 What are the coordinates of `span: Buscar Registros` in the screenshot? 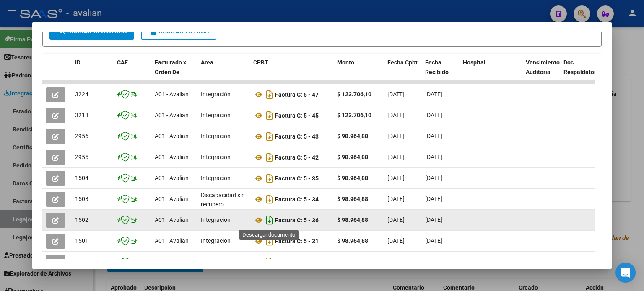 It's located at (92, 32).